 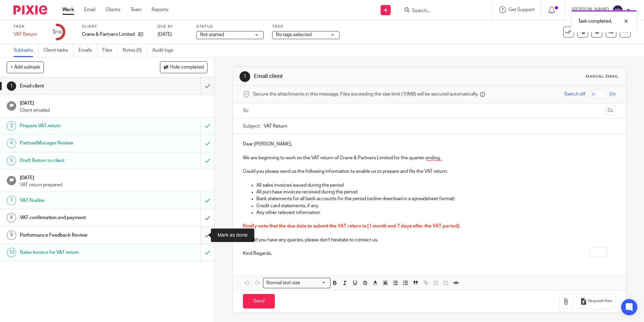 What do you see at coordinates (296, 282) in the screenshot?
I see `div: Search for option` at bounding box center [296, 282].